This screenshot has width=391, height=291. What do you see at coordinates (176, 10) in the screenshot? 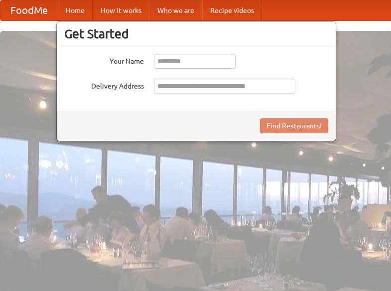
I see `a: Who we are` at bounding box center [176, 10].